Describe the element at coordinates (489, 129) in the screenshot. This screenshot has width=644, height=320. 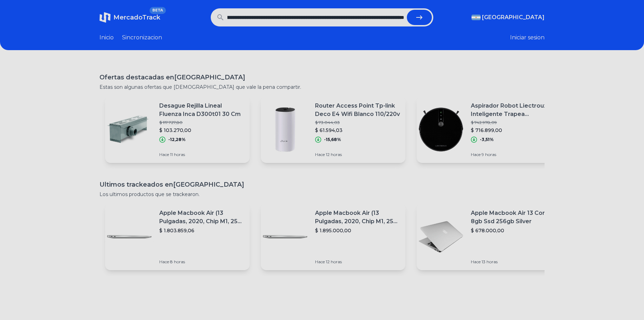
I see `a: Featured imageAspirador Robot Liectroux Inteligente Trapea Inteligente App$ 742.978,09$ 716.899,0...` at that location.